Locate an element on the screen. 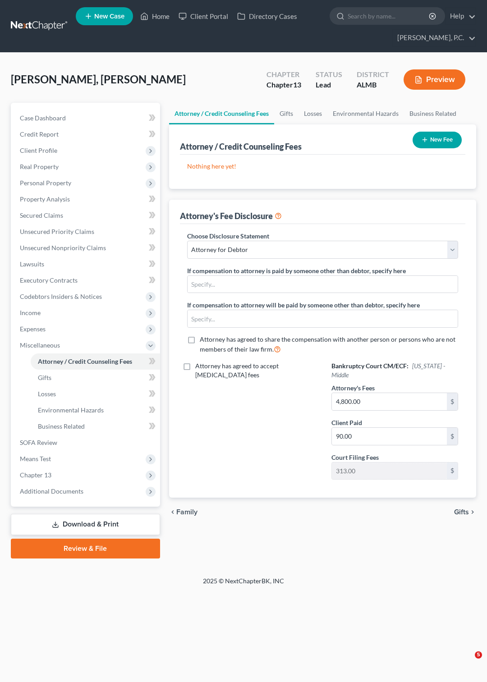 This screenshot has height=682, width=487. span: Codebtors Insiders & Notices is located at coordinates (61, 296).